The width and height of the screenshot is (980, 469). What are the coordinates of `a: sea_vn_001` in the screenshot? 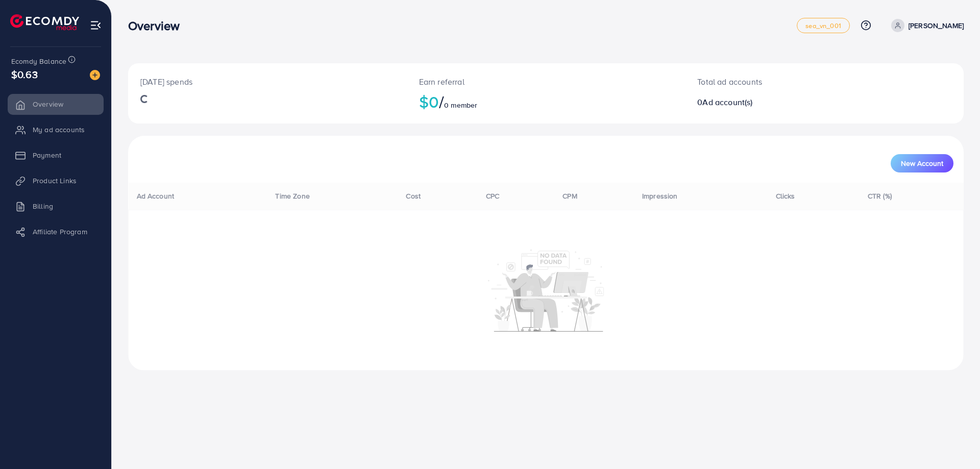 It's located at (824, 25).